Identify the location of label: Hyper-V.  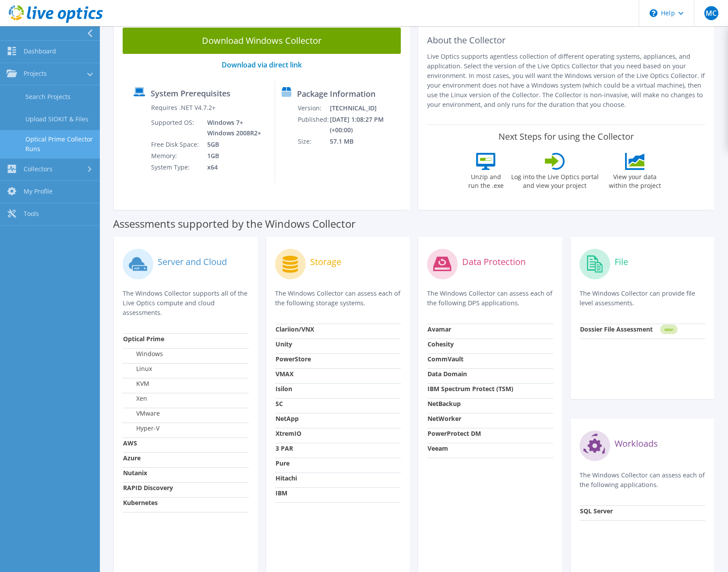
(141, 428).